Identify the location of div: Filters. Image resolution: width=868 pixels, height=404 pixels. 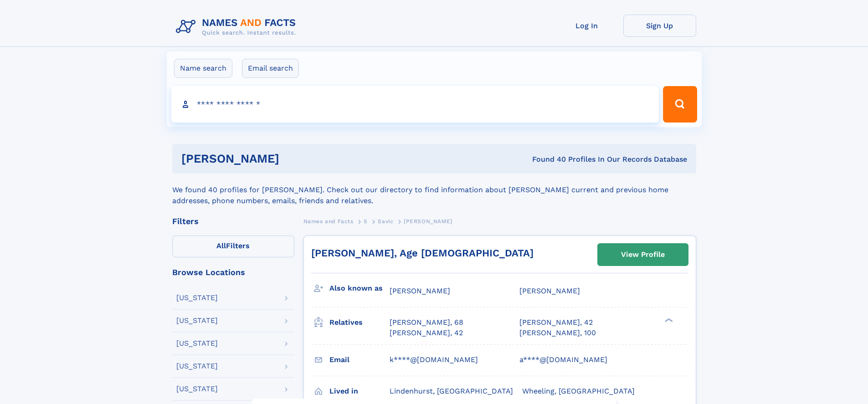
(233, 221).